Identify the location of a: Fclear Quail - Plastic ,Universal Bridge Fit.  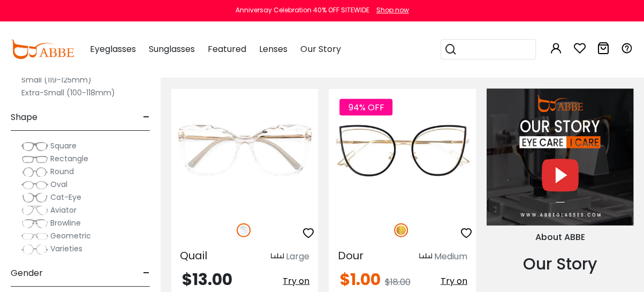
(244, 150).